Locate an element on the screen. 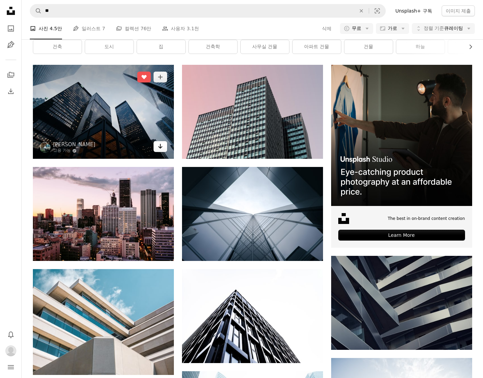 This screenshot has height=378, width=483. a: Sean Pollock의 프로필로 이동 is located at coordinates (45, 147).